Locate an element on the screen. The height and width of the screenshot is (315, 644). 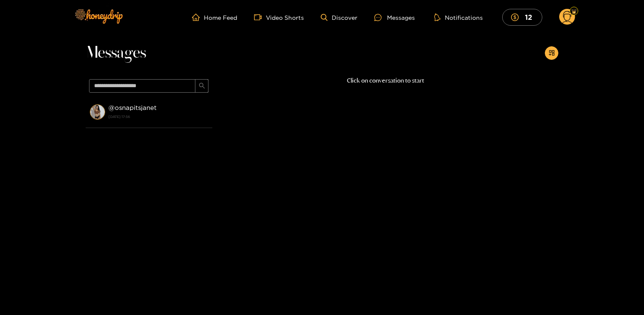
img: Fan Level is located at coordinates (574, 12).